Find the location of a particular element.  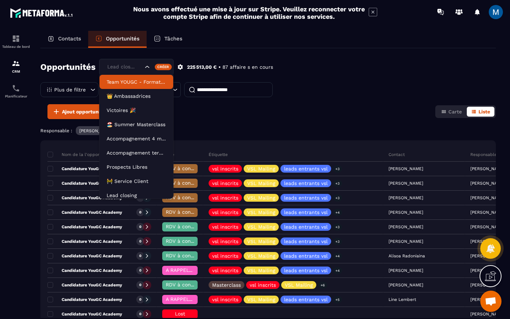

a: formationformationCRM is located at coordinates (16, 66).